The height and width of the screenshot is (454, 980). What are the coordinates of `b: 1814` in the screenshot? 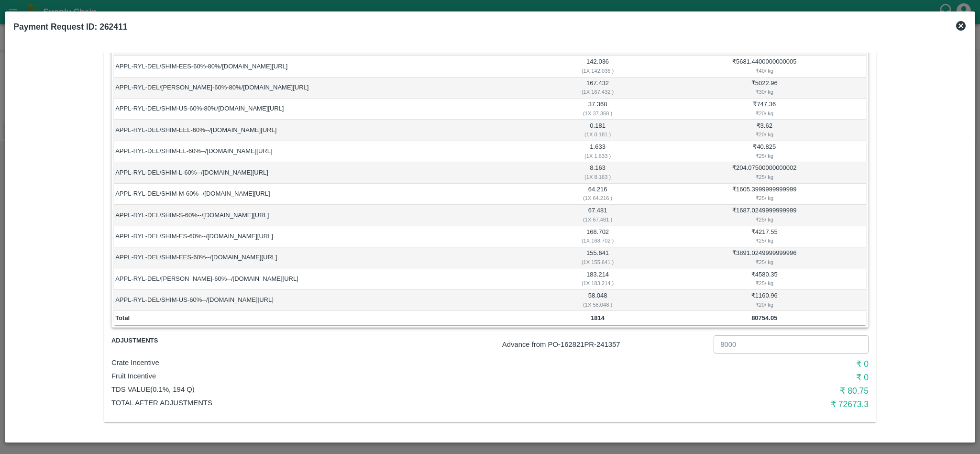 It's located at (597, 317).